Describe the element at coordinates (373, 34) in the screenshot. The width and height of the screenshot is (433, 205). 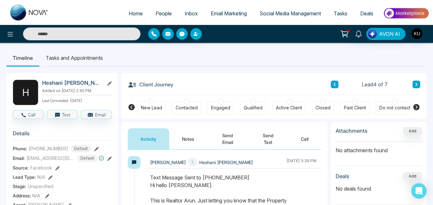
I see `img: Lead Flow` at that location.